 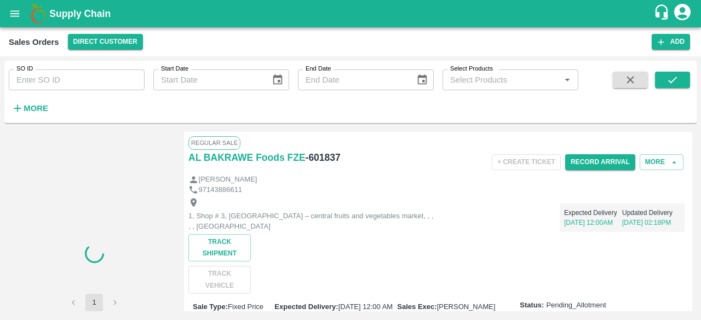 What do you see at coordinates (25, 69) in the screenshot?
I see `label: SO ID` at bounding box center [25, 69].